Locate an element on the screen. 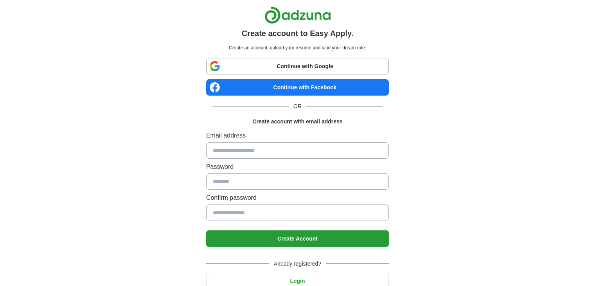 The height and width of the screenshot is (286, 595). label: Confirm password is located at coordinates (297, 198).